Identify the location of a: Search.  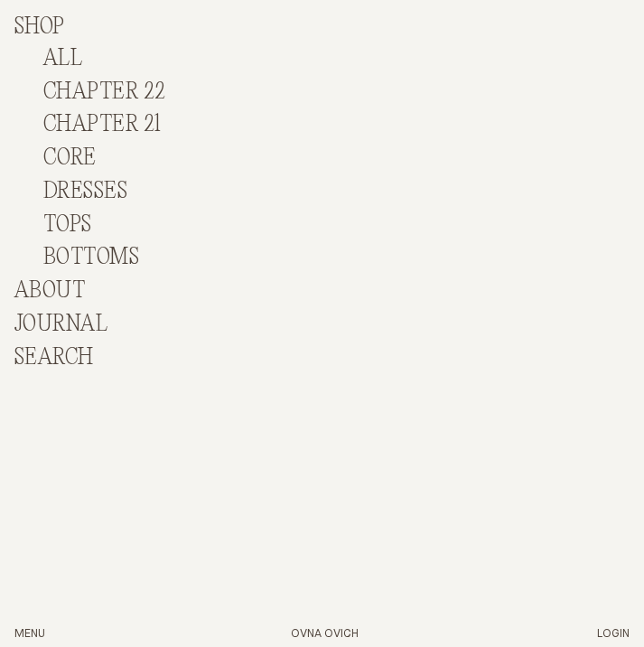
(54, 358).